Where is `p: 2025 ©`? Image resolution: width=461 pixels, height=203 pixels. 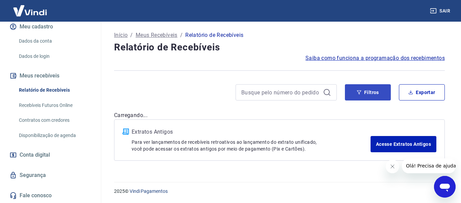
p: 2025 © is located at coordinates (280, 191).